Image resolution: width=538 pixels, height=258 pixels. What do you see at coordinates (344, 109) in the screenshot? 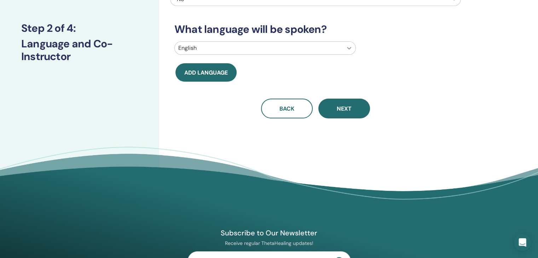
I see `span: Next` at bounding box center [344, 109].